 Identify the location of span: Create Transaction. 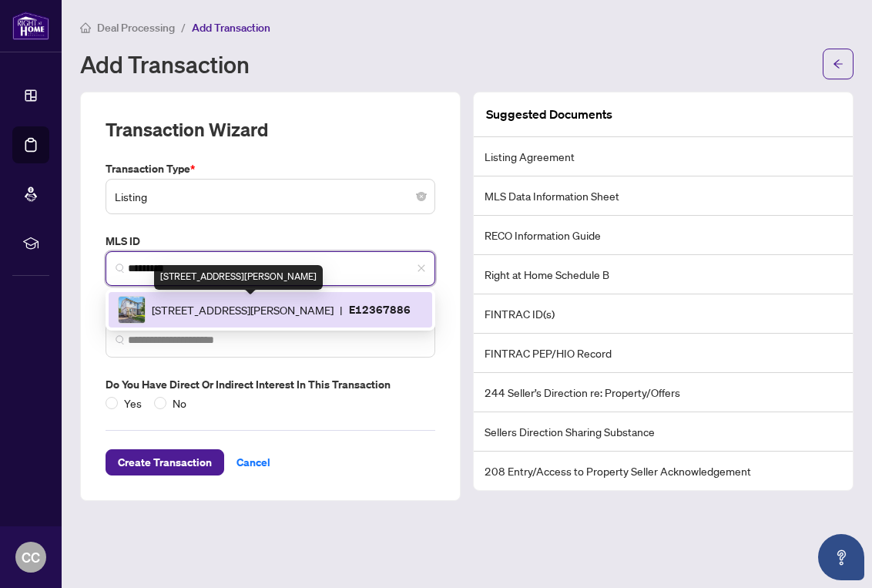
(164, 462).